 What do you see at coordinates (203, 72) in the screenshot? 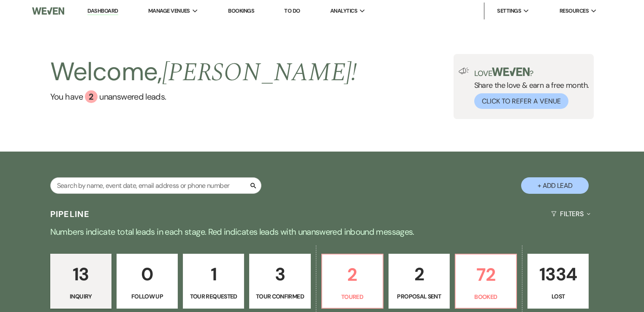
I see `h2: Welcome,` at bounding box center [203, 72].